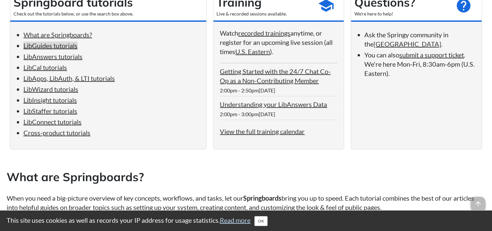 This screenshot has height=231, width=492. Describe the element at coordinates (253, 51) in the screenshot. I see `a: U.S. Eastern` at that location.